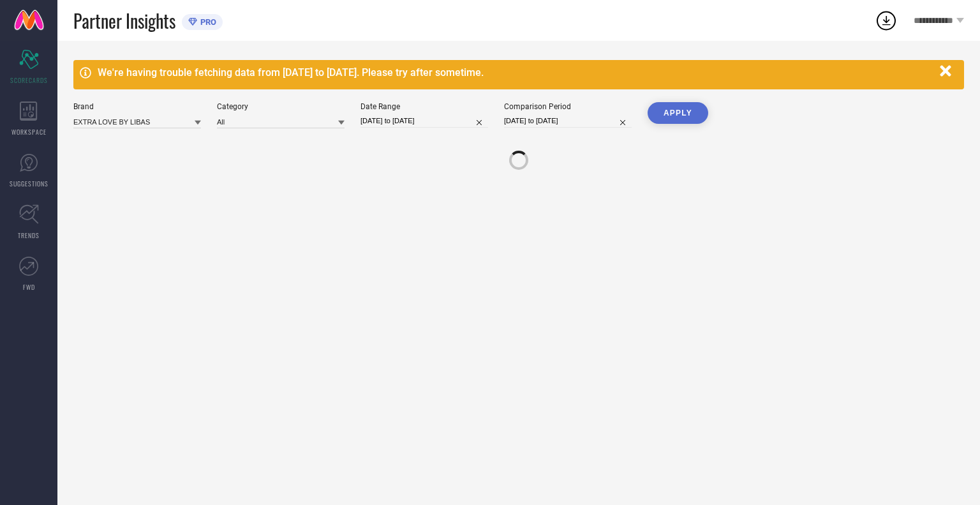  Describe the element at coordinates (137, 106) in the screenshot. I see `div: Brand` at that location.